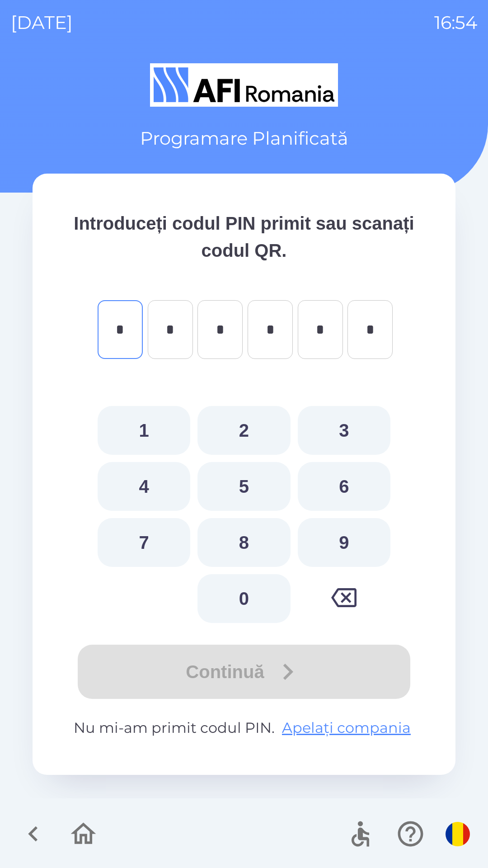  I want to click on button: 5, so click(243, 487).